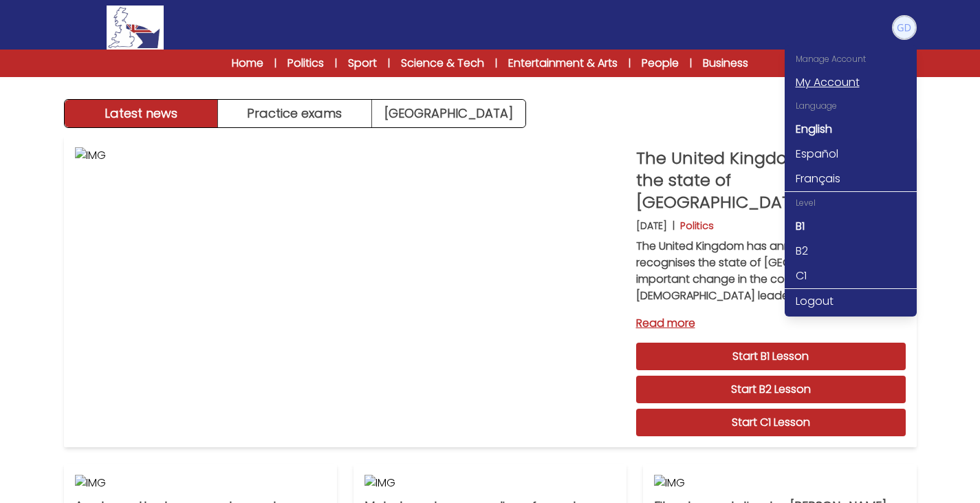  What do you see at coordinates (136, 28) in the screenshot?
I see `a: Logo` at bounding box center [136, 28].